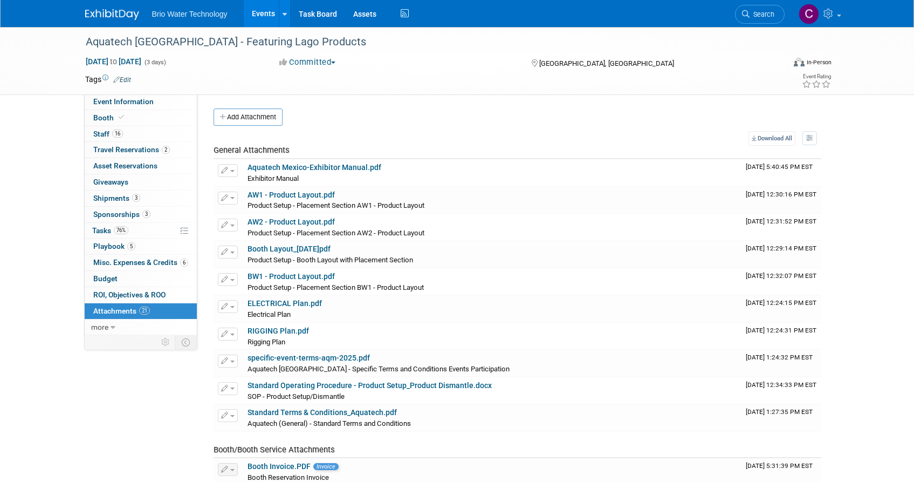 The image size is (914, 482). I want to click on span: Tasks, so click(110, 230).